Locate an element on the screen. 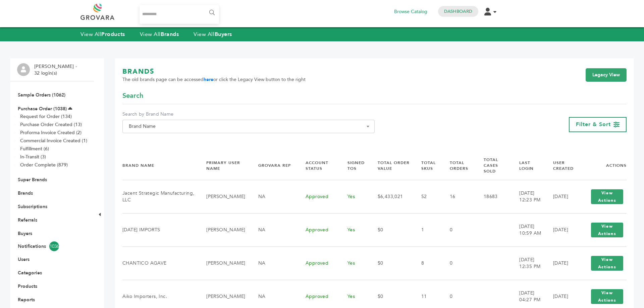 Image resolution: width=644 pixels, height=308 pixels. strong: Buyers is located at coordinates (224, 35).